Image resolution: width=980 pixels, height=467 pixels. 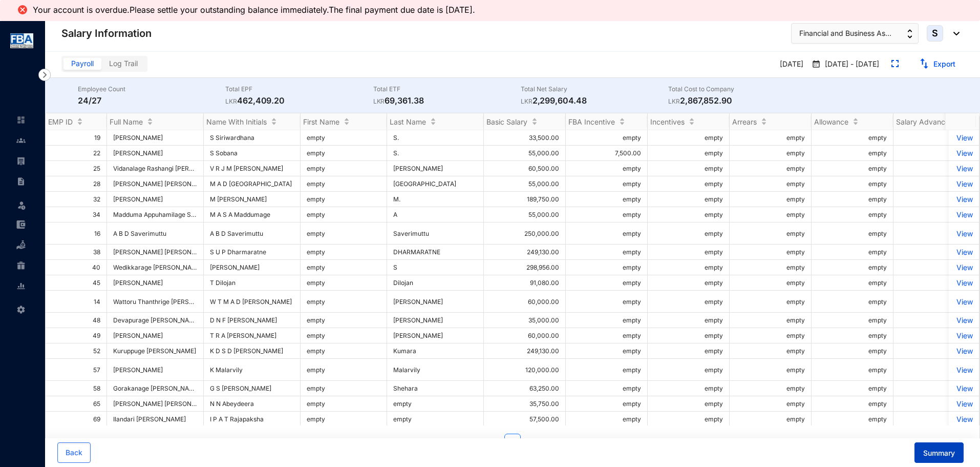 What do you see at coordinates (77, 403) in the screenshot?
I see `td: 65` at bounding box center [77, 403].